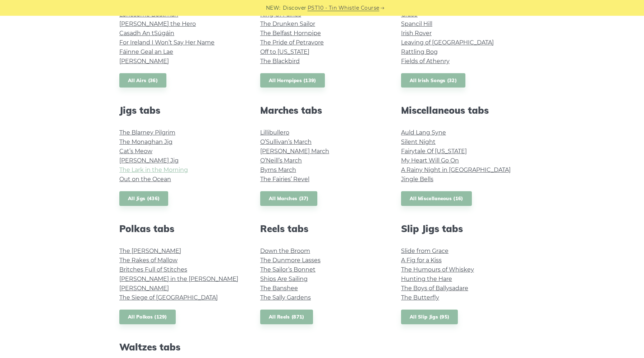 This screenshot has width=644, height=358. I want to click on a: Fields of Athenry, so click(425, 61).